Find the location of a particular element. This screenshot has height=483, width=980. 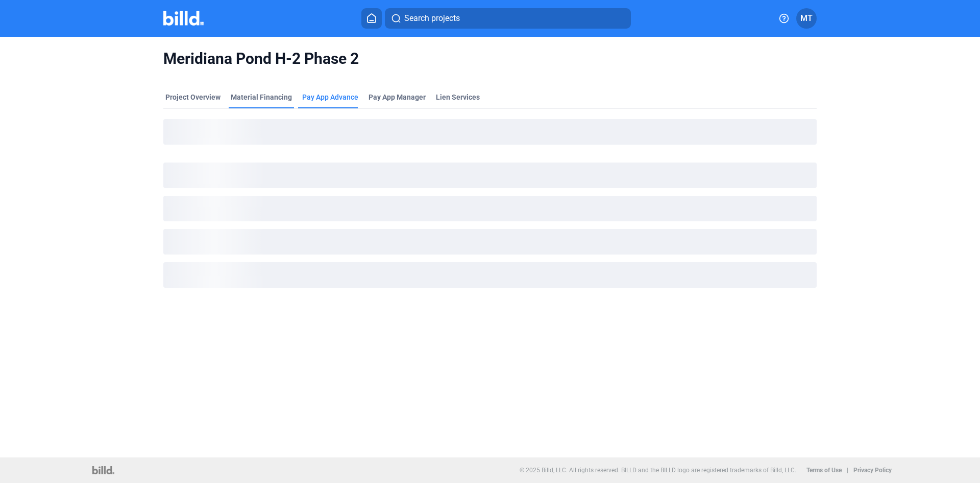

button: MT is located at coordinates (807, 18).